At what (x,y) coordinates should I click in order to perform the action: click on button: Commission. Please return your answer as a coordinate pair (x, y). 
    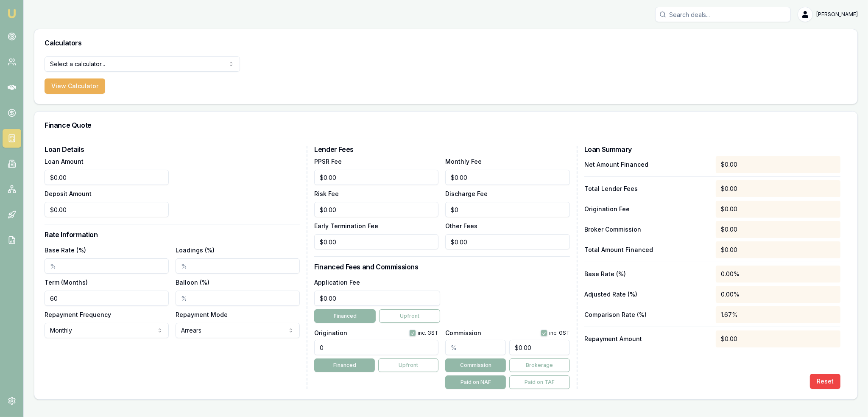
    Looking at the image, I should click on (475, 366).